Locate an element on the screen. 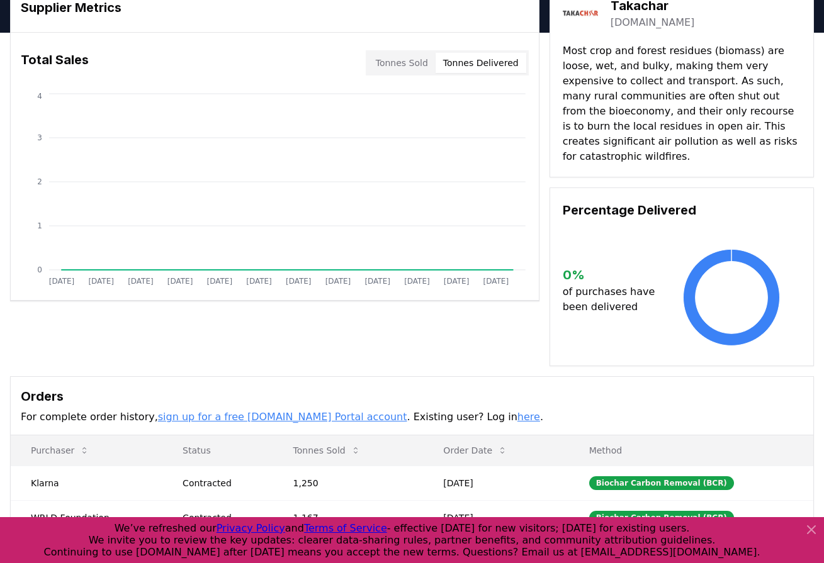 The image size is (824, 563). td: Klarna is located at coordinates (86, 483).